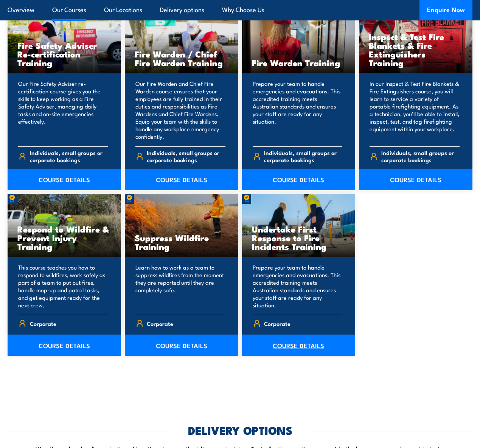 The width and height of the screenshot is (480, 448). I want to click on h3: Fire Warden / Chief Fire Warden Training, so click(182, 58).